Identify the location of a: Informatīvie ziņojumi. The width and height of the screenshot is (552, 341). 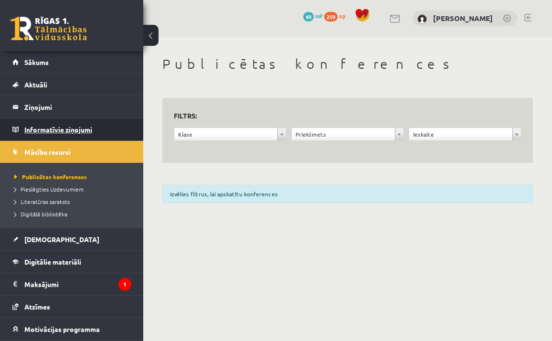
(72, 129).